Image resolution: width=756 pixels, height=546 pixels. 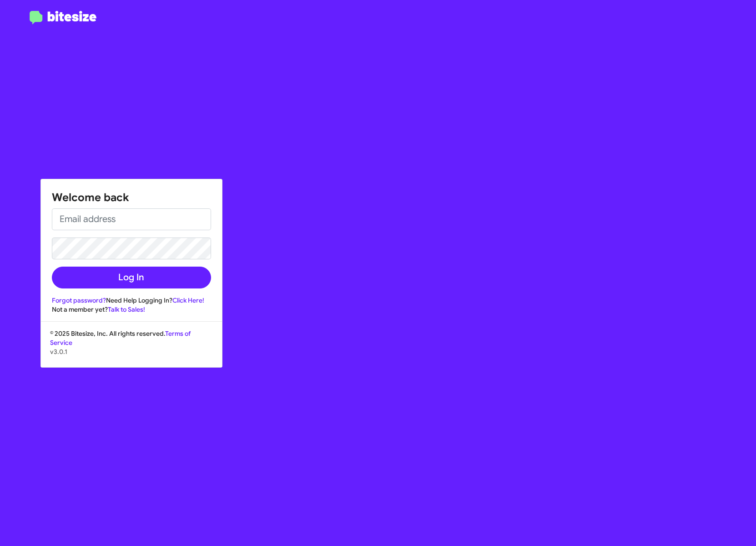 I want to click on button: Log In, so click(x=132, y=277).